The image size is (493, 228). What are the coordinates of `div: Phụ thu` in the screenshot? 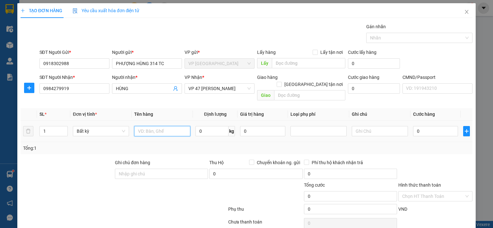 It's located at (265, 211).